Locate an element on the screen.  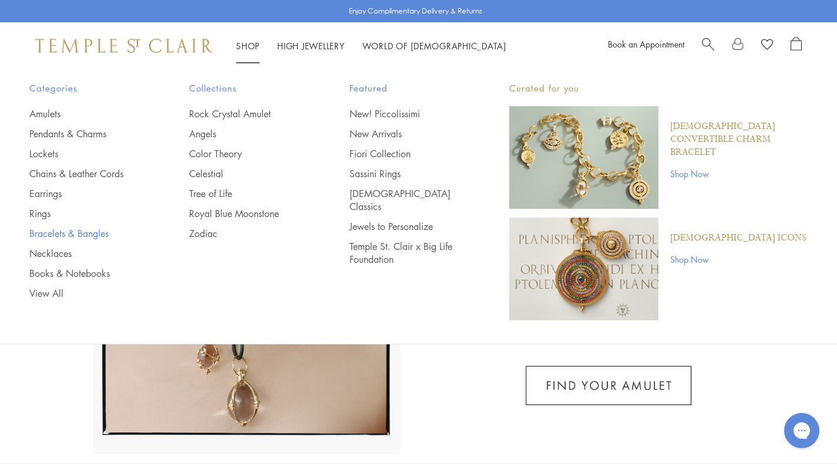
a: Necklaces is located at coordinates (86, 254).